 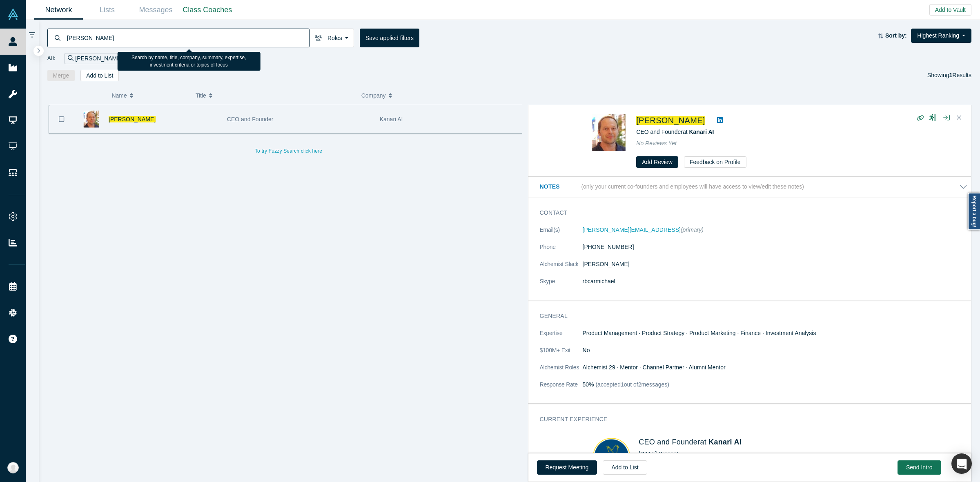 What do you see at coordinates (774, 350) in the screenshot?
I see `dd: No` at bounding box center [774, 350].